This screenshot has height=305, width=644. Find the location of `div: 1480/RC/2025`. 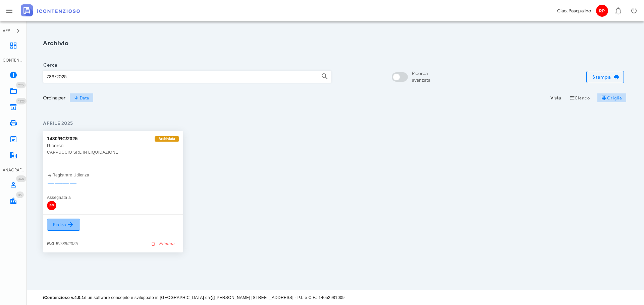

div: 1480/RC/2025 is located at coordinates (63, 139).